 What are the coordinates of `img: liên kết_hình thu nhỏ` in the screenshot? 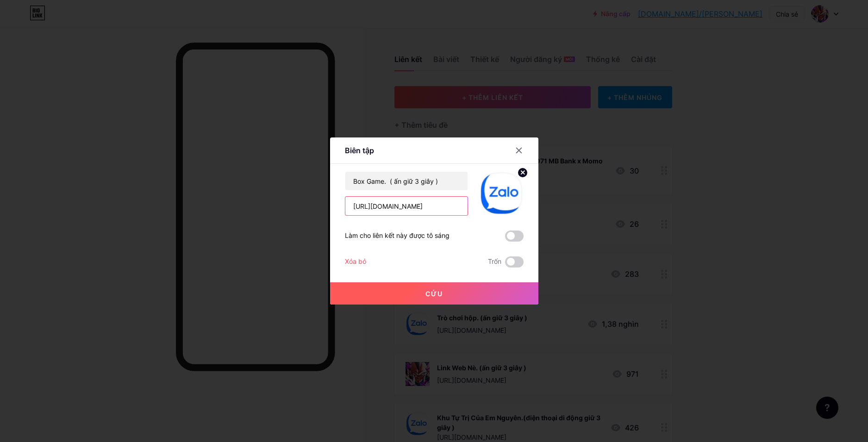 It's located at (501, 194).